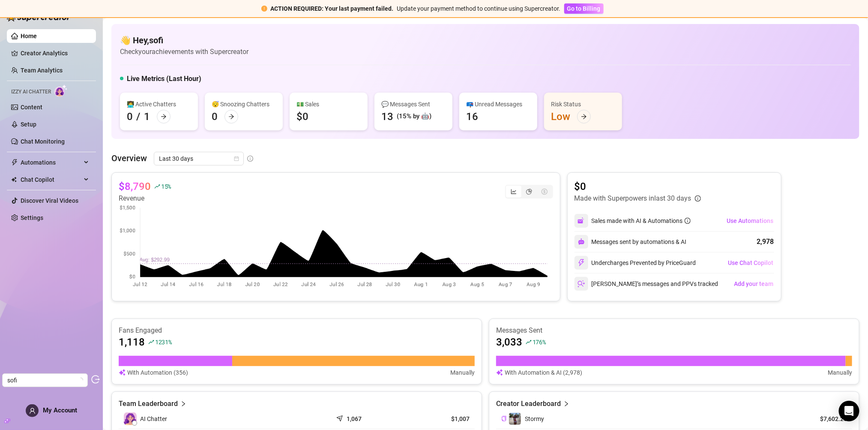 The image size is (868, 430). What do you see at coordinates (583, 104) in the screenshot?
I see `div: Risk Status` at bounding box center [583, 104].